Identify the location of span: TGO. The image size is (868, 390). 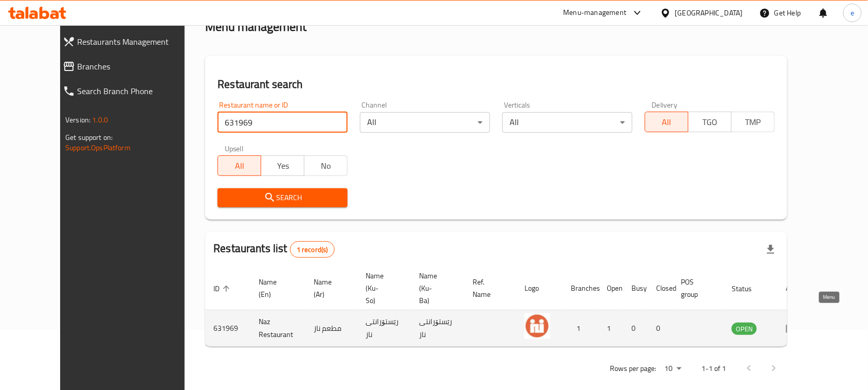
(711, 122).